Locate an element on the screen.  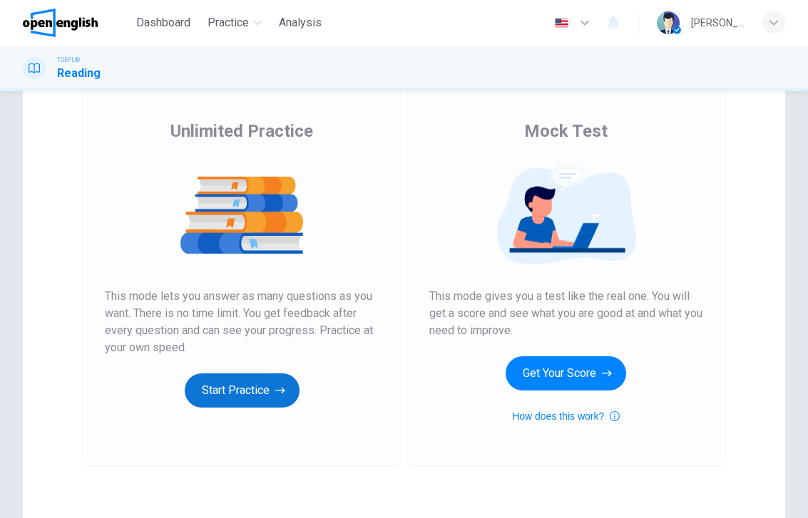
a: Analysis is located at coordinates (300, 23).